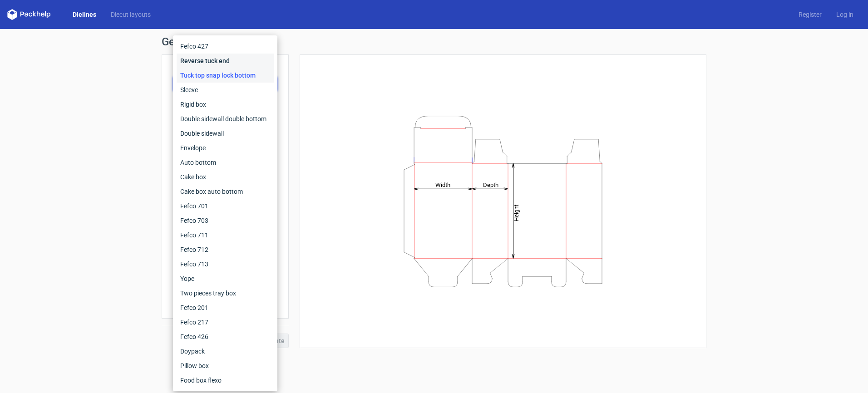  I want to click on div: Tuck top snap lock bottom, so click(225, 75).